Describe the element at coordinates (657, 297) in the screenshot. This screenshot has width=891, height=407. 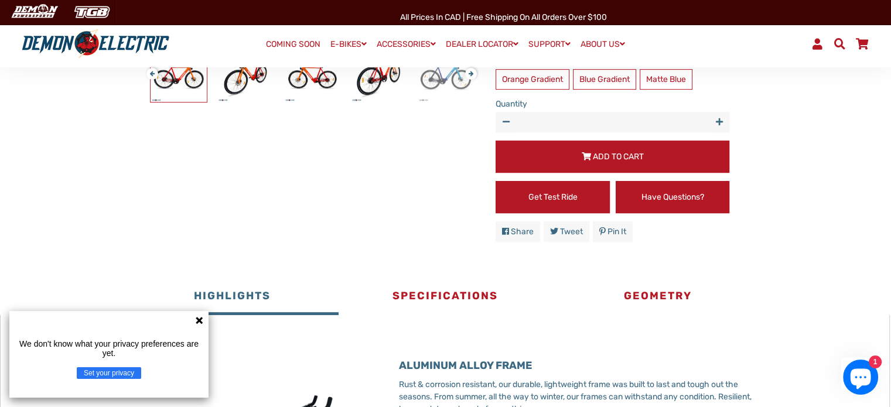
I see `button: Geometry` at that location.